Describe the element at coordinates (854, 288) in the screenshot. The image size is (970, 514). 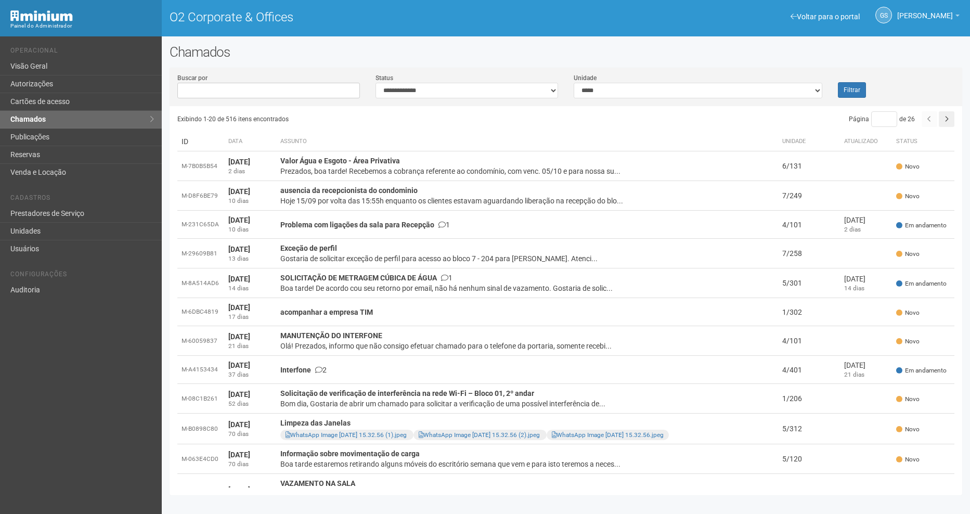
I see `span: 14 dias` at that location.